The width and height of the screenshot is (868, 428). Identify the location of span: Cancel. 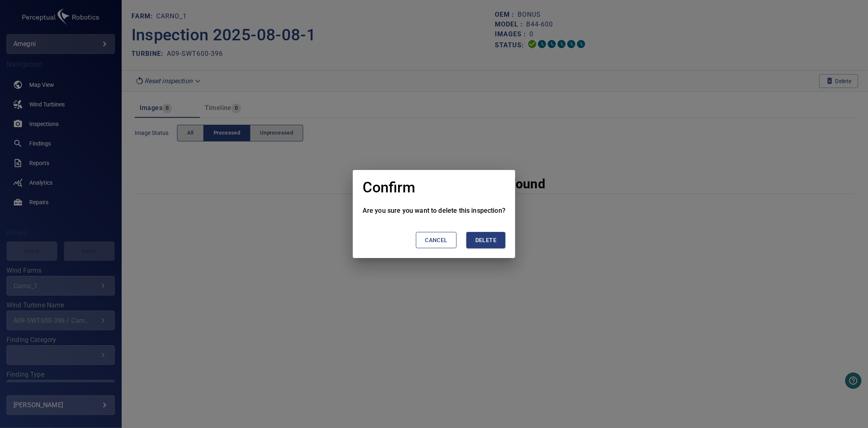
(436, 240).